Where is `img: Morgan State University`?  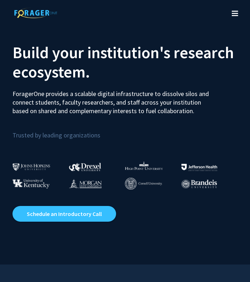
img: Morgan State University is located at coordinates (85, 184).